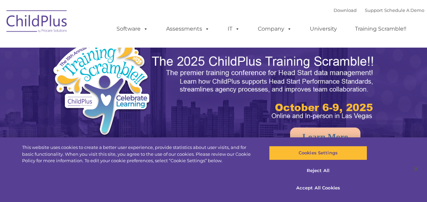  What do you see at coordinates (325, 137) in the screenshot?
I see `a: Learn More` at bounding box center [325, 137].